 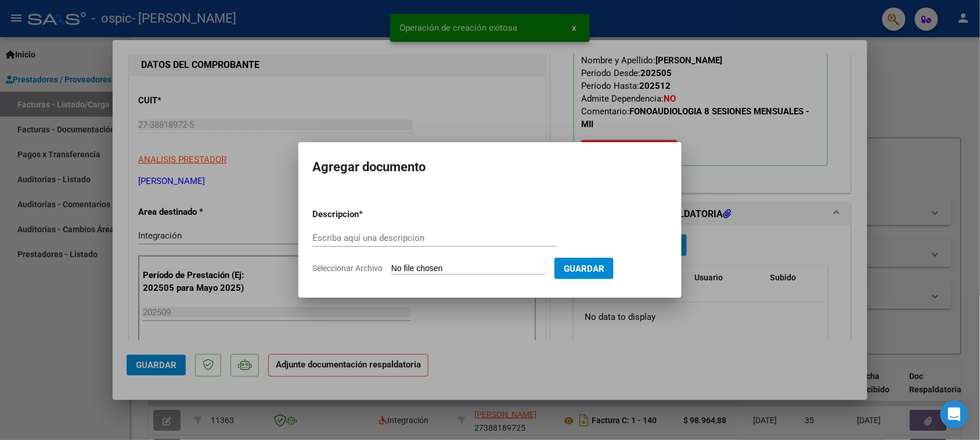 What do you see at coordinates (954, 414) in the screenshot?
I see `div: Open Intercom Messenger` at bounding box center [954, 414].